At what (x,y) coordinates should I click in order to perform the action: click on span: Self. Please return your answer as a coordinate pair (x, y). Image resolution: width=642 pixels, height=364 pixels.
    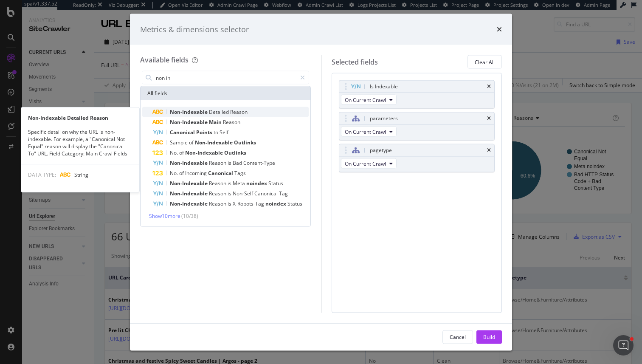
    Looking at the image, I should click on (224, 132).